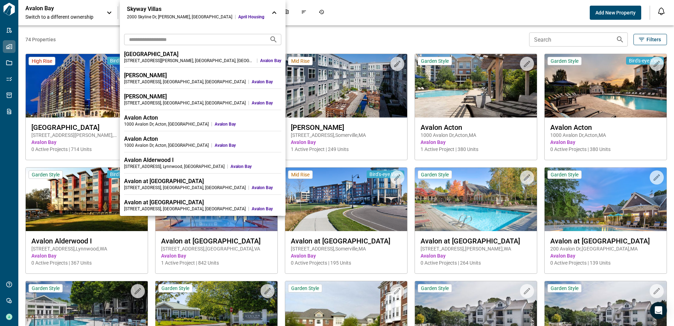 Image resolution: width=674 pixels, height=326 pixels. What do you see at coordinates (251, 17) in the screenshot?
I see `span: April Housing` at bounding box center [251, 17].